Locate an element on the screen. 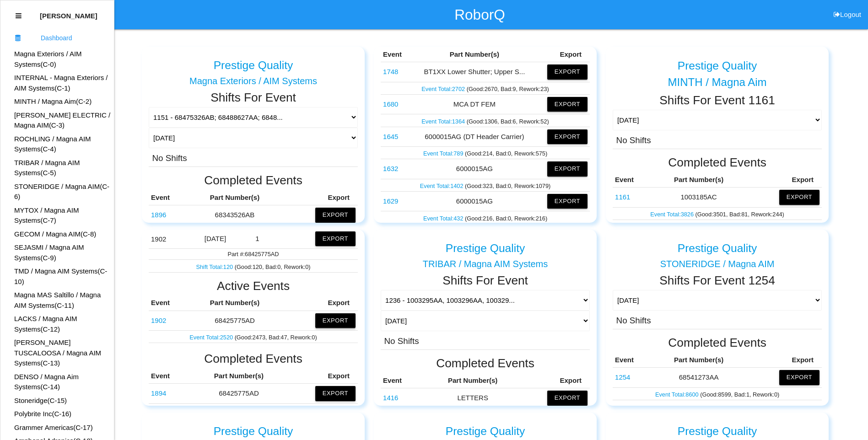 The image size is (868, 440). td: 68541273AA is located at coordinates (632, 378).